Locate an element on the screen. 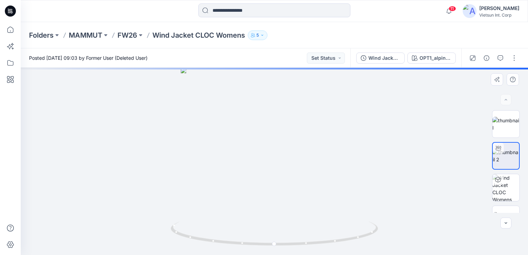 The height and width of the screenshot is (255, 528). a: Former User (Deleted User) is located at coordinates (117, 58).